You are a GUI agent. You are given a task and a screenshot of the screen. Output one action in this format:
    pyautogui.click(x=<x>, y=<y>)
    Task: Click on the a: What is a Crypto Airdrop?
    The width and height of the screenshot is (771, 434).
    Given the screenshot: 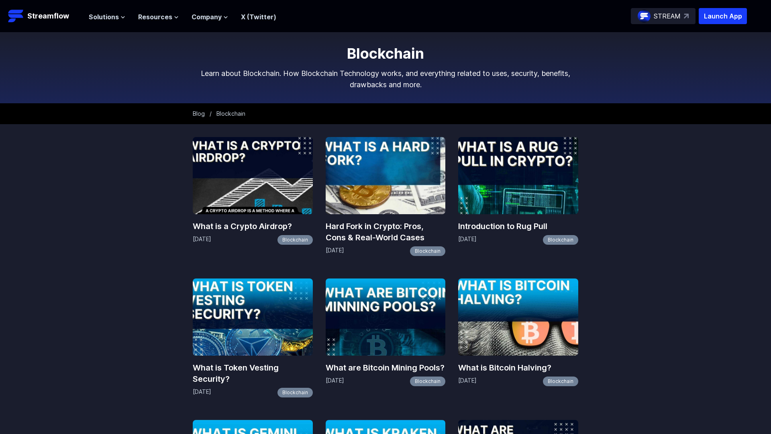 What is the action you would take?
    pyautogui.click(x=253, y=226)
    